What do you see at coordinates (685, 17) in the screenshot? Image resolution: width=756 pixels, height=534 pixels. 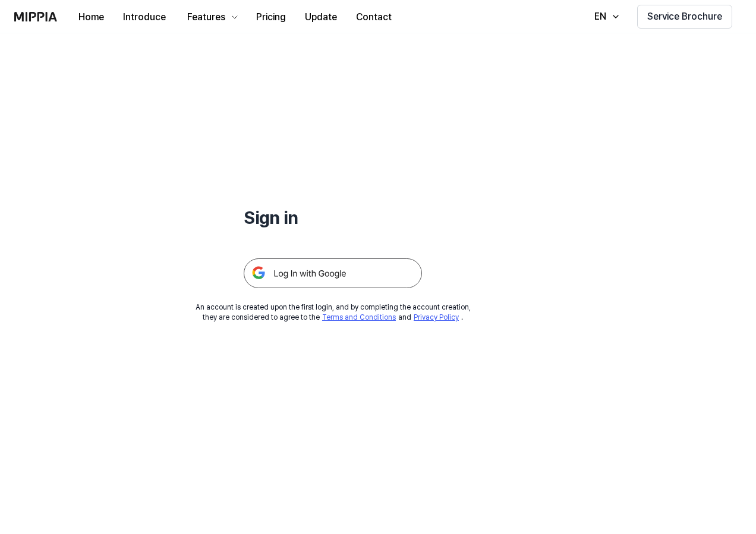 I see `a: Service Brochure` at bounding box center [685, 17].